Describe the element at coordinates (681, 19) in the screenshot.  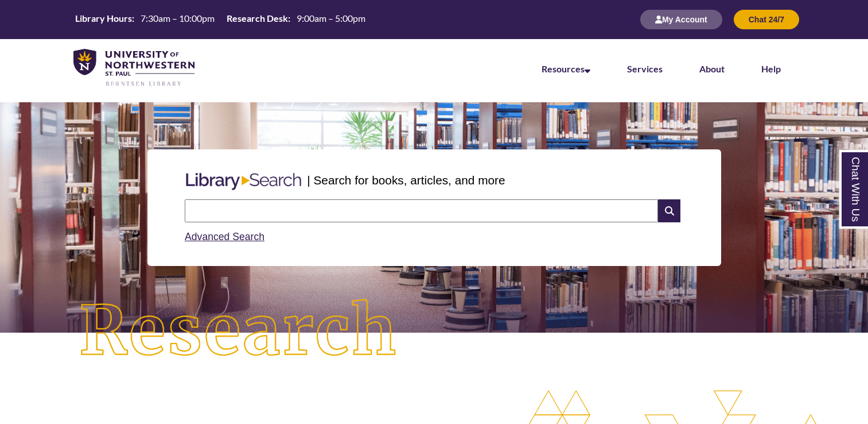
I see `a: My Account` at that location.